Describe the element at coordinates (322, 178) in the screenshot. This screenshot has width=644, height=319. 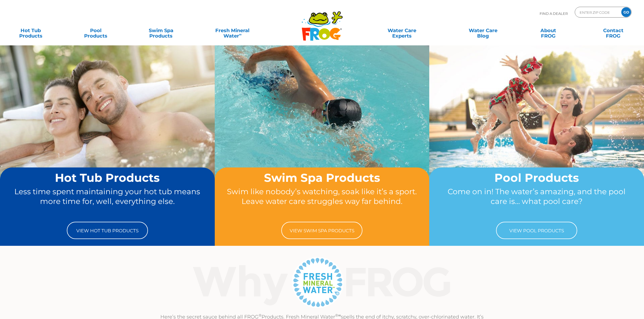
I see `h2: Swim Spa Products` at that location.